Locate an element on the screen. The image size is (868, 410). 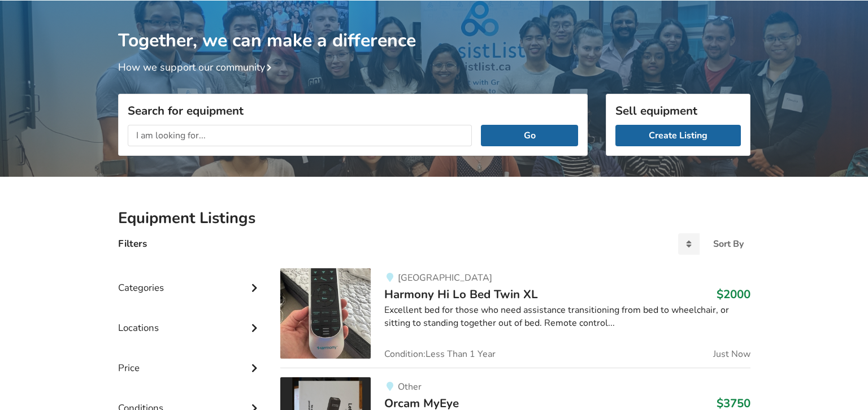
span: Harmony Hi Lo Bed Twin XL is located at coordinates (461, 295).